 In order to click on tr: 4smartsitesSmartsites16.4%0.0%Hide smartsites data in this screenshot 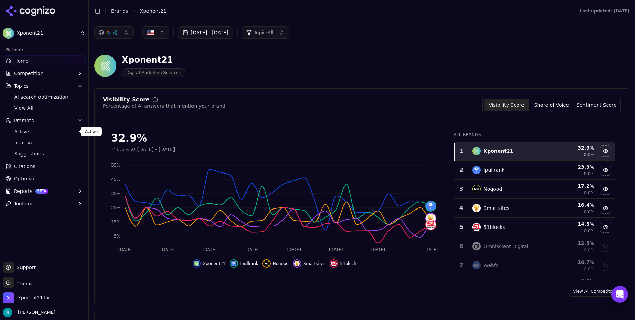, I will do `click(535, 208)`.